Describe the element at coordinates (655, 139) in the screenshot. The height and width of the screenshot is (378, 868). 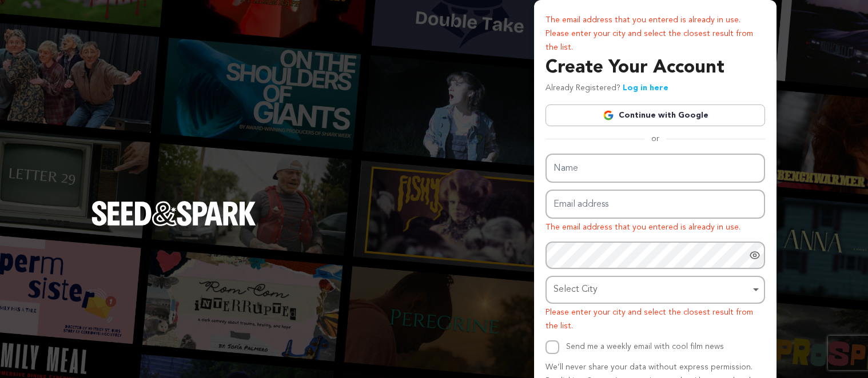
I see `span: or` at that location.